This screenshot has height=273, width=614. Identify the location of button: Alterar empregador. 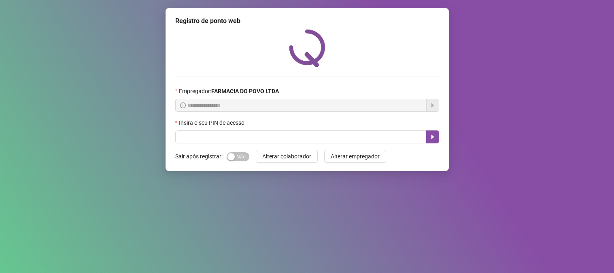
(355, 156).